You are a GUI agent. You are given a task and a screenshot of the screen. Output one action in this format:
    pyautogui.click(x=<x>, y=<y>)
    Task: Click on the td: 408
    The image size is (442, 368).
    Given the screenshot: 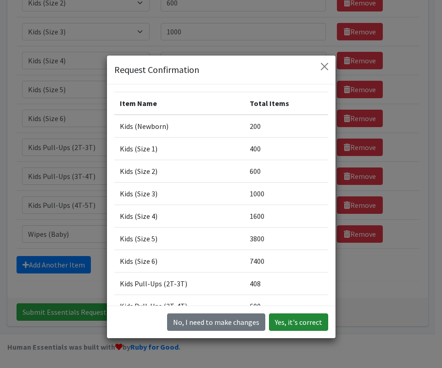 What is the action you would take?
    pyautogui.click(x=286, y=284)
    